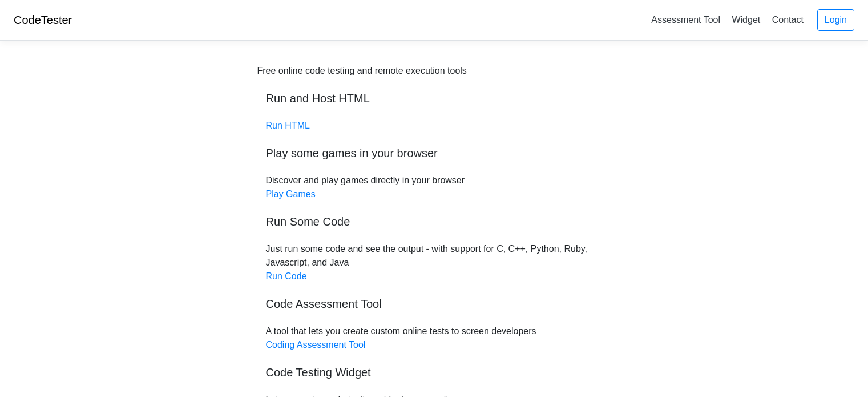  Describe the element at coordinates (362, 71) in the screenshot. I see `div: Free online code testing and remote execution tools` at that location.